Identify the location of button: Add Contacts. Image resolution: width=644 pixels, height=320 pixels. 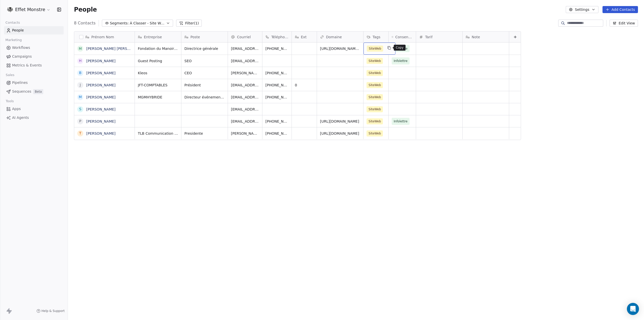
(619, 10).